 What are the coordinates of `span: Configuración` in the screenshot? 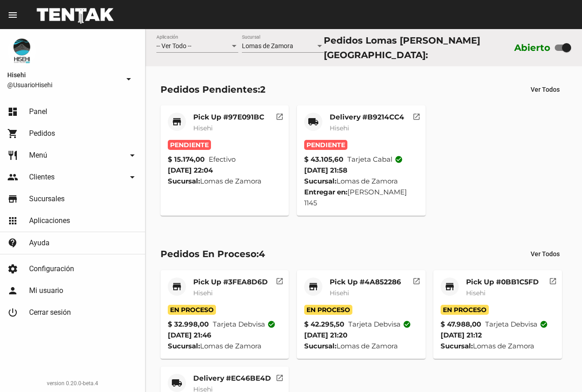 It's located at (52, 269).